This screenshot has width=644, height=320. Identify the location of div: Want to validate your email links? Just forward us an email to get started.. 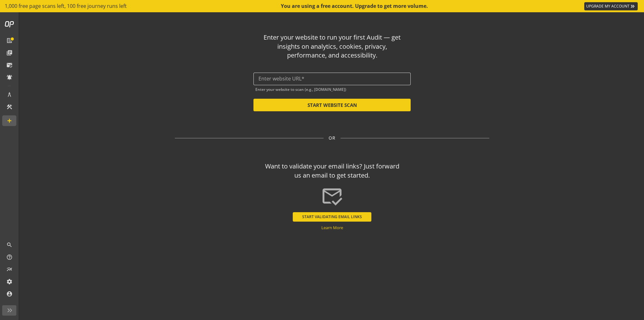
(332, 171).